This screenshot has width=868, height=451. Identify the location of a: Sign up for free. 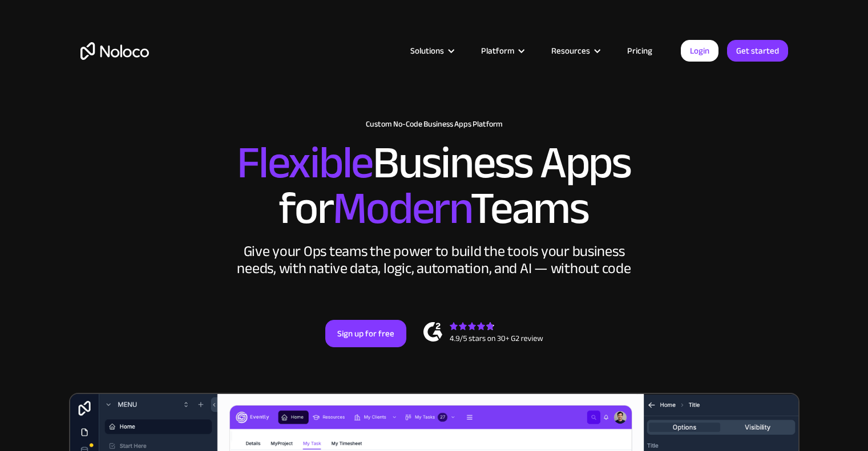
(366, 333).